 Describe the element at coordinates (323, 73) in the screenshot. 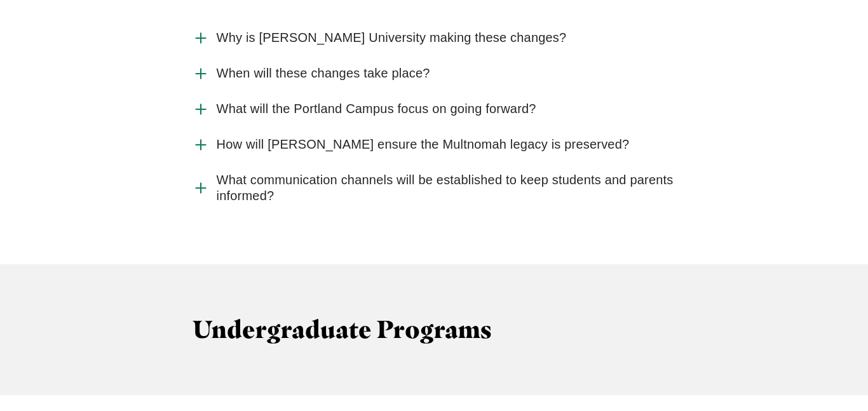

I see `span: When will these changes take place?` at that location.